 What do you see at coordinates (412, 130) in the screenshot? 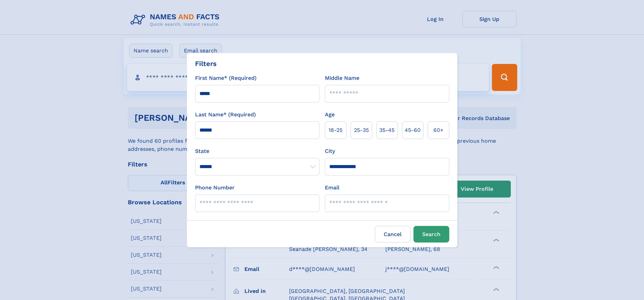
I see `span: 45‑60` at bounding box center [412, 130].